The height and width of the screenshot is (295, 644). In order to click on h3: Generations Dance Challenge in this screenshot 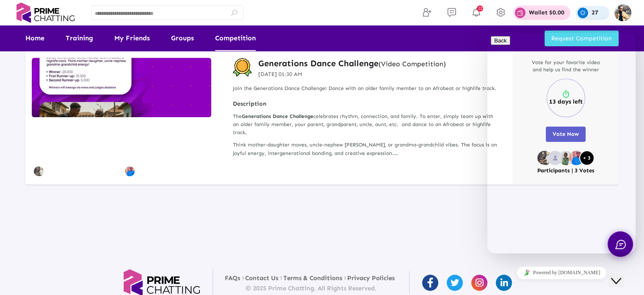, I will do `click(352, 63)`.